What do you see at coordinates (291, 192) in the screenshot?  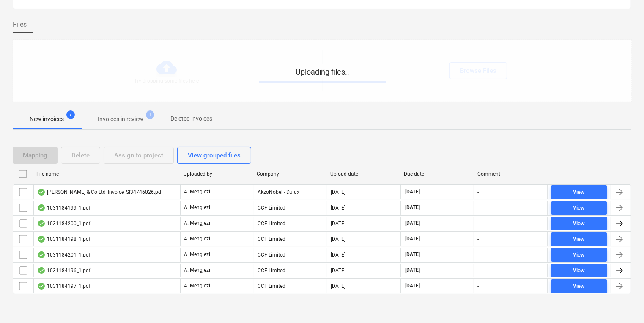 I see `div: AkzoNobel - Dulux` at bounding box center [291, 192].